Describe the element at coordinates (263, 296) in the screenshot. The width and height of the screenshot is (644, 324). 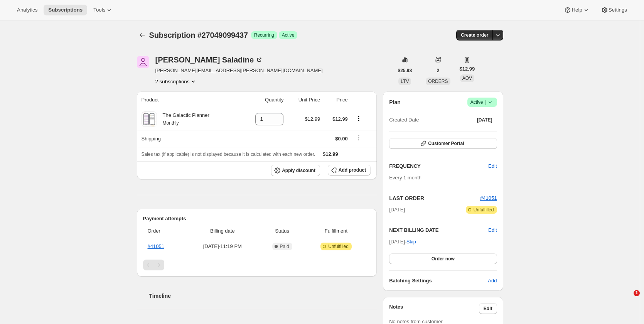
I see `h2: Timeline` at that location.